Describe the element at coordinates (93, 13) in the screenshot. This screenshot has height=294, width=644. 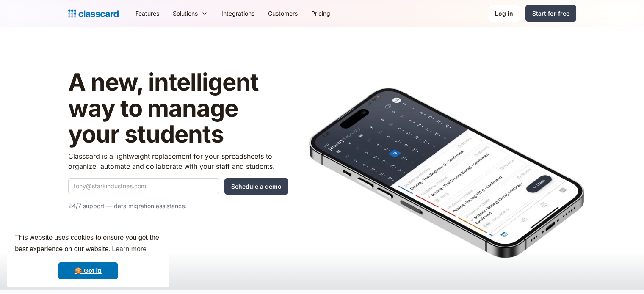
I see `a: Logo` at that location.